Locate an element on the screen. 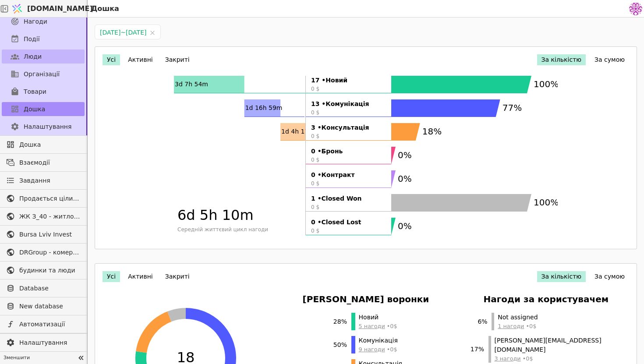 The image size is (644, 364). span: Завдання is located at coordinates (34, 180).